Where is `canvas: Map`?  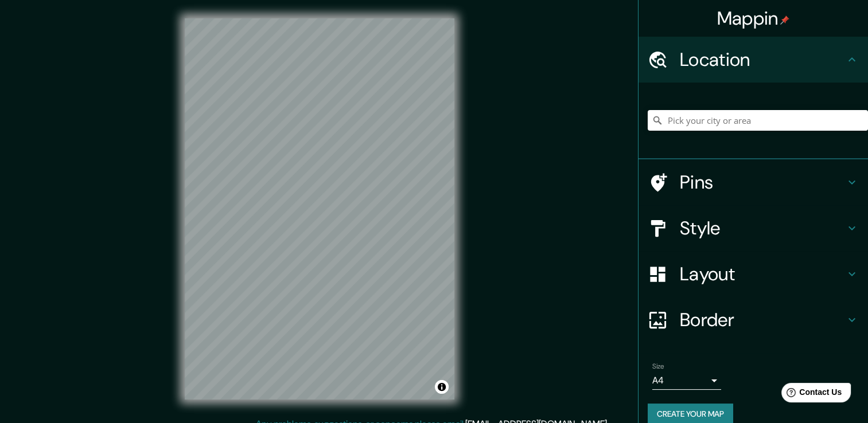
canvas: Map is located at coordinates (320, 209).